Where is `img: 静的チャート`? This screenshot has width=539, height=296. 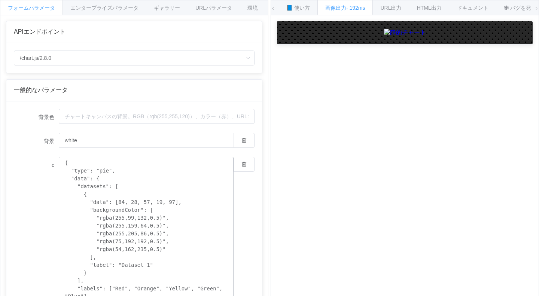 img: 静的チャート is located at coordinates (405, 33).